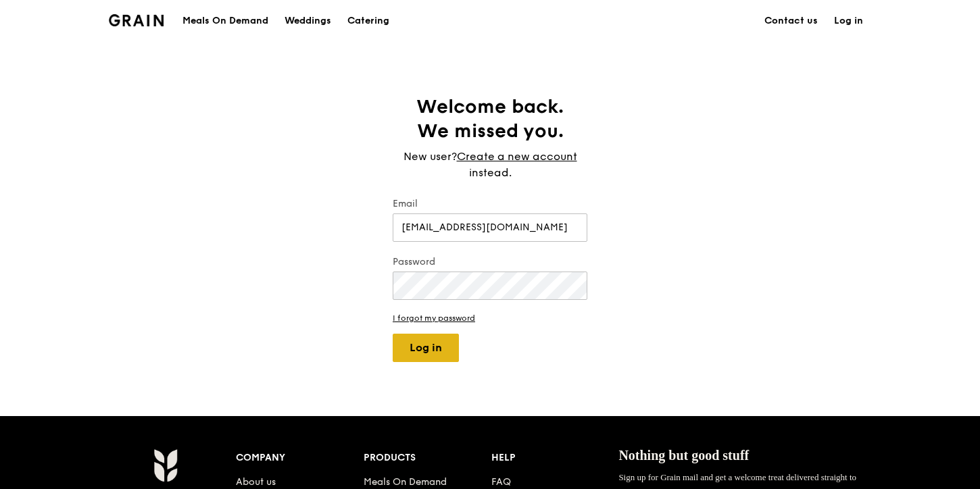 This screenshot has height=489, width=980. Describe the element at coordinates (490, 204) in the screenshot. I see `label: Email` at that location.